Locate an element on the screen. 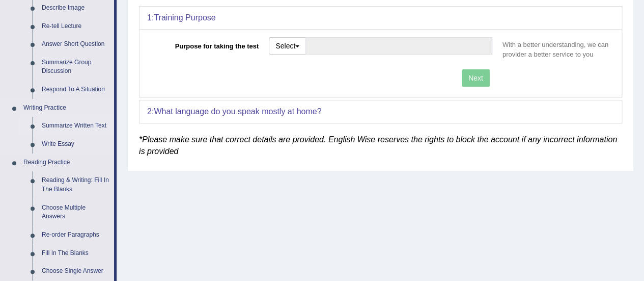 The width and height of the screenshot is (644, 281). div: 2: is located at coordinates (381, 112).